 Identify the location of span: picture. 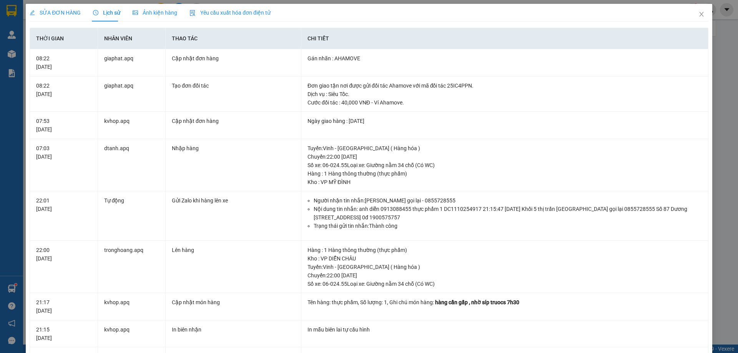
(135, 13).